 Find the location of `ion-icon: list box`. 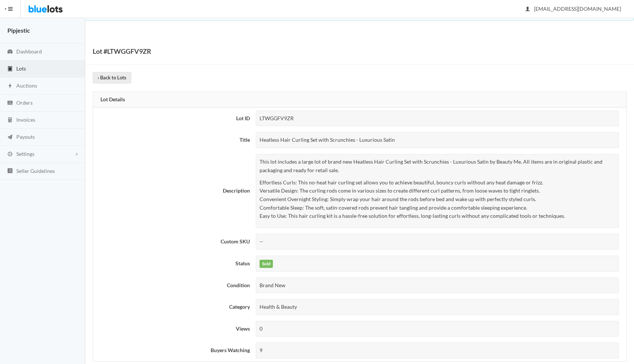

ion-icon: list box is located at coordinates (10, 171).